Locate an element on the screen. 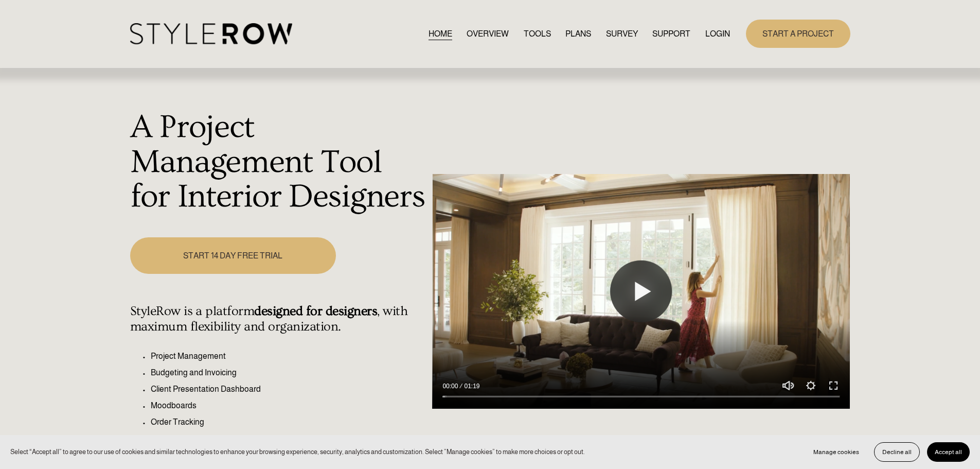 Image resolution: width=980 pixels, height=469 pixels. strong: designed for designers is located at coordinates (315, 311).